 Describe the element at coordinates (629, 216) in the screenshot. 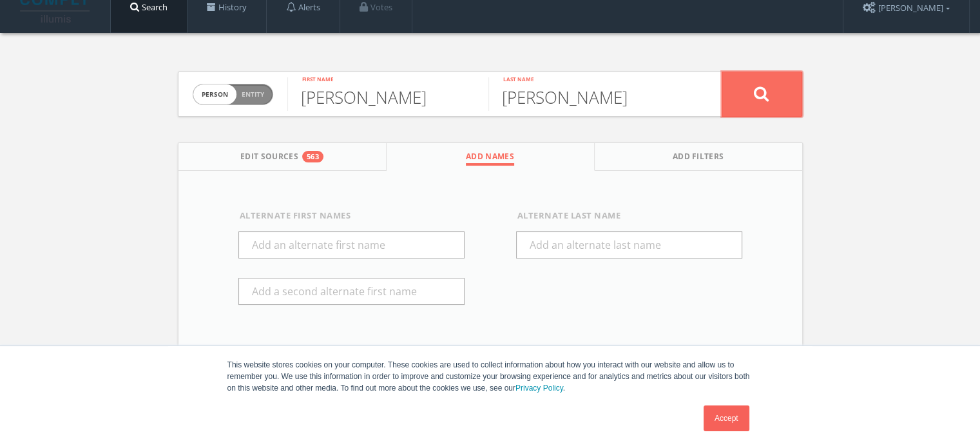

I see `div: Alternate Last Name` at that location.